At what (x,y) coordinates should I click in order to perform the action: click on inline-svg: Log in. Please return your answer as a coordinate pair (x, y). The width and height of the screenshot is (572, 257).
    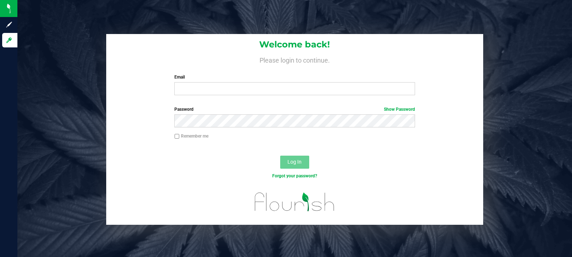
    Looking at the image, I should click on (9, 40).